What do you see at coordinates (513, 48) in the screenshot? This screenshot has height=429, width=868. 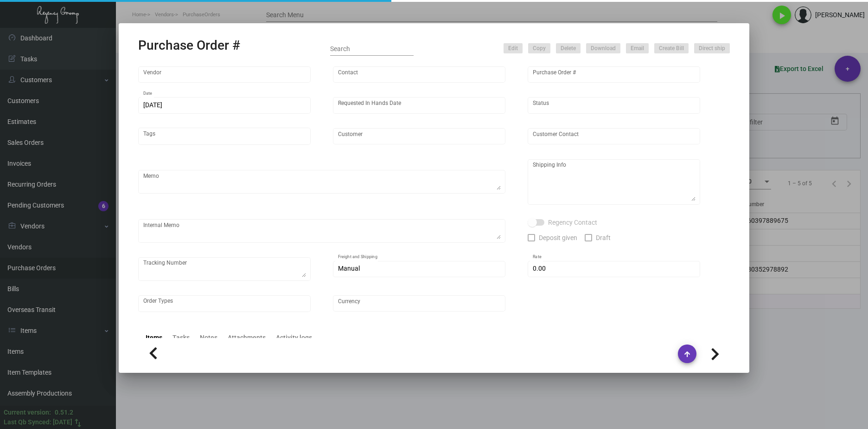 I see `button: Edit` at bounding box center [513, 48].